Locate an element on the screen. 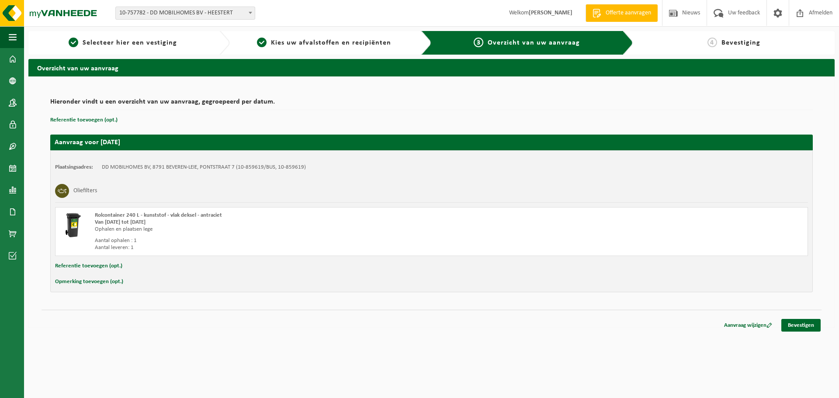 This screenshot has height=398, width=839. span: 3 is located at coordinates (478, 42).